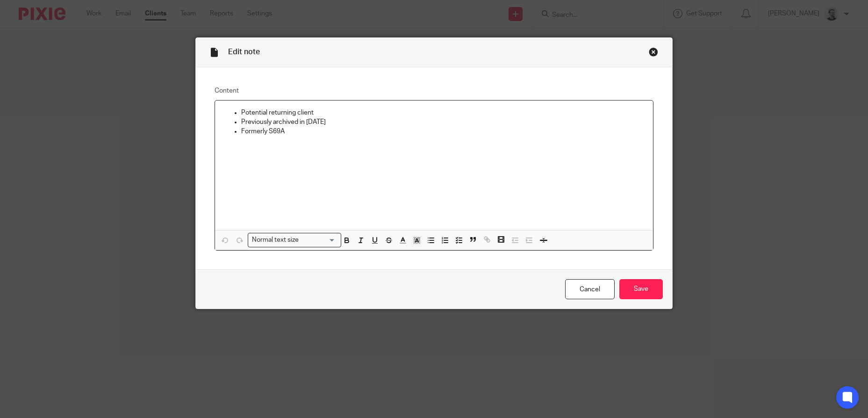 The width and height of the screenshot is (868, 418). I want to click on label: Content, so click(434, 91).